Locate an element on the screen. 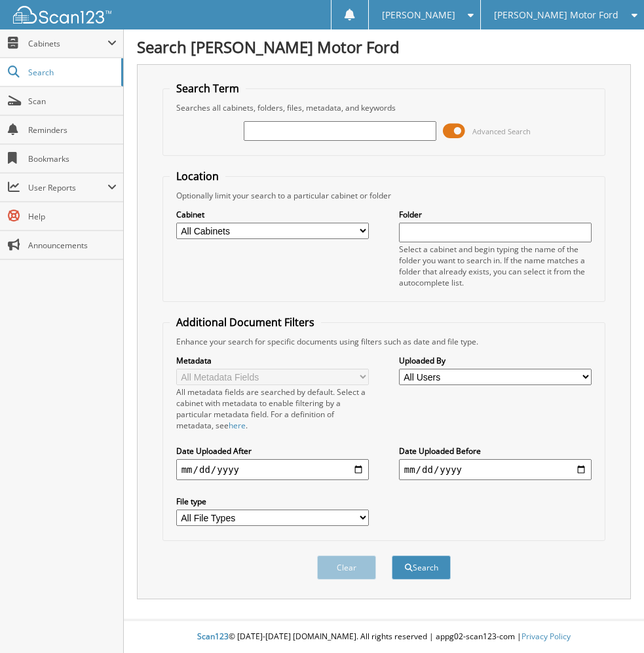  input: start is located at coordinates (272, 469).